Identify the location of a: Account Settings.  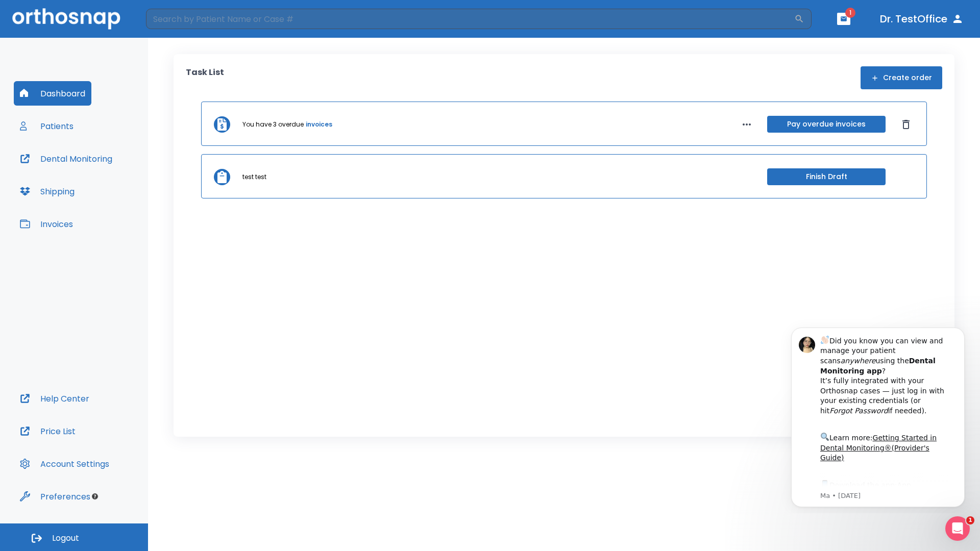
(65, 464).